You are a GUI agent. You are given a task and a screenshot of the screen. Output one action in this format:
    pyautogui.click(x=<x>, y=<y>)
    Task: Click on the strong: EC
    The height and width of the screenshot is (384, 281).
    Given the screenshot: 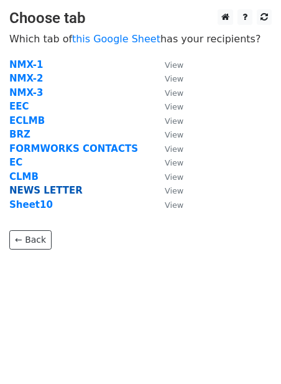 What is the action you would take?
    pyautogui.click(x=16, y=162)
    